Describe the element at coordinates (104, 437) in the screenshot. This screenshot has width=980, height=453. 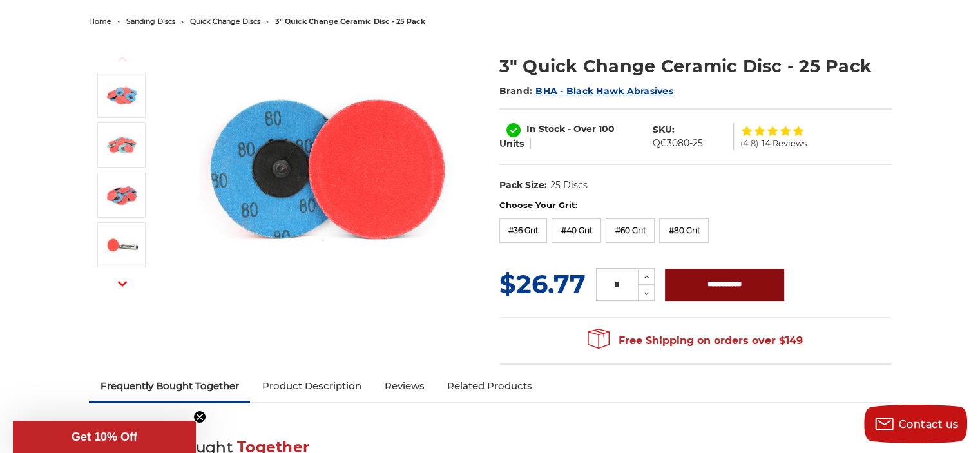
I see `span: Get 10% Off` at that location.